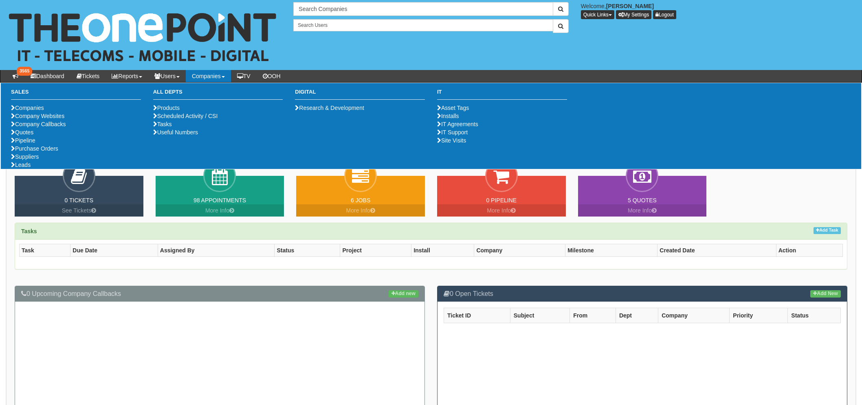 Image resolution: width=862 pixels, height=405 pixels. I want to click on a: Dashboard, so click(47, 76).